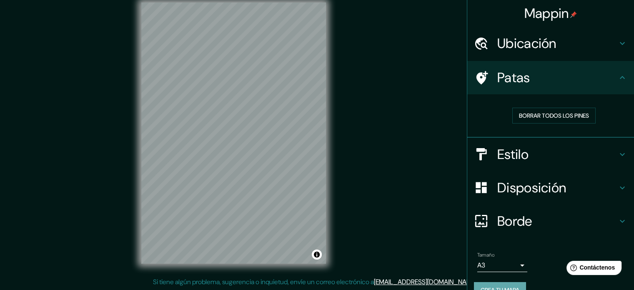 The image size is (634, 290). Describe the element at coordinates (486, 255) in the screenshot. I see `font: Tamaño` at that location.